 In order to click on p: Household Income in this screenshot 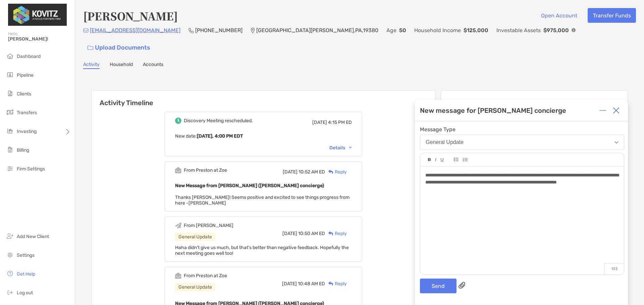, I will do `click(437, 30)`.